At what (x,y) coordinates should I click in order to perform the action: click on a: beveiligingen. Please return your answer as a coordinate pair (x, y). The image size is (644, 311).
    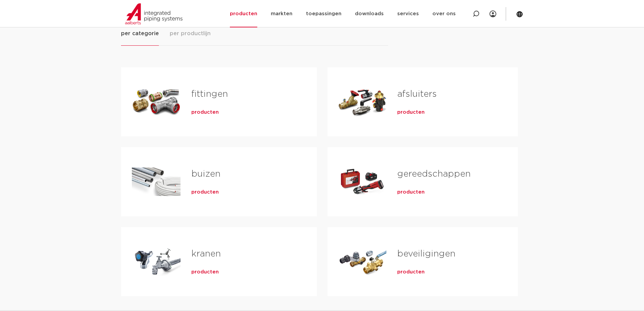
    Looking at the image, I should click on (427, 254).